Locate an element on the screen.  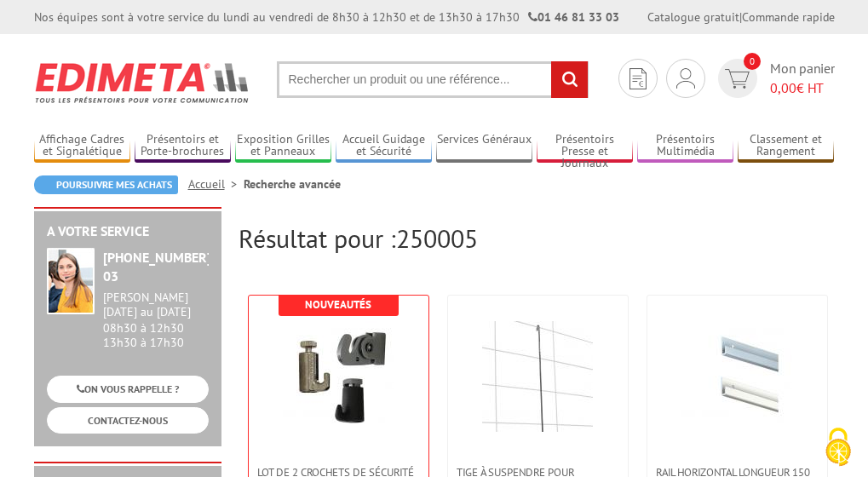
span: € HT is located at coordinates (803, 88).